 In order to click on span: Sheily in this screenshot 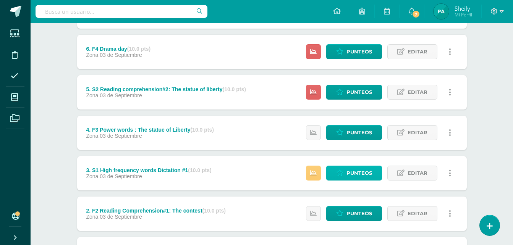, I will do `click(463, 8)`.